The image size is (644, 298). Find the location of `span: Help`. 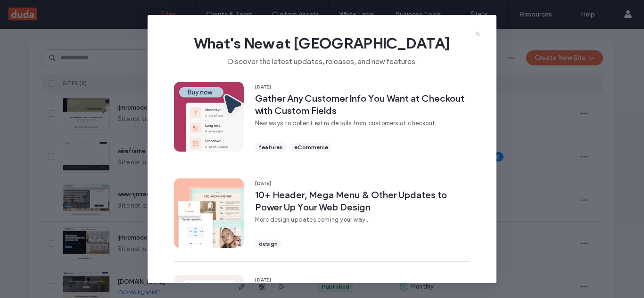

span: Help is located at coordinates (30, 11).